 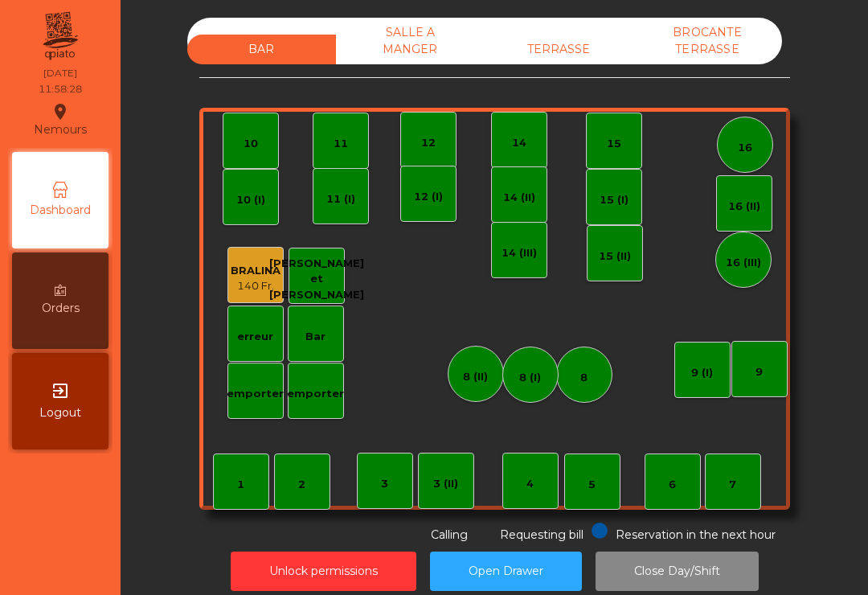 What do you see at coordinates (61, 210) in the screenshot?
I see `span: Dashboard` at bounding box center [61, 210].